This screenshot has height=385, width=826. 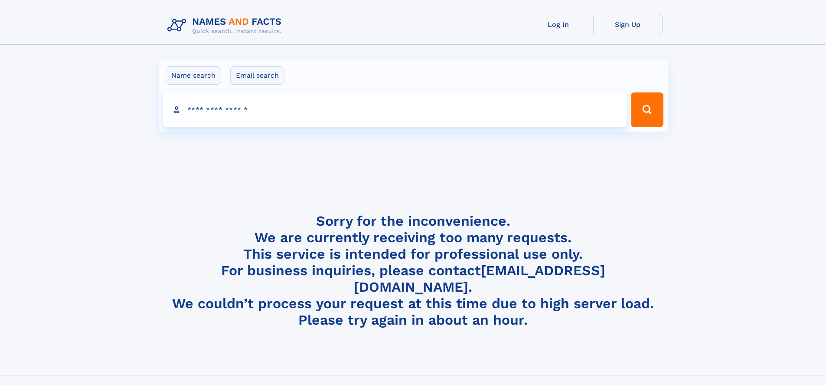 What do you see at coordinates (559, 24) in the screenshot?
I see `a: Log In` at bounding box center [559, 24].